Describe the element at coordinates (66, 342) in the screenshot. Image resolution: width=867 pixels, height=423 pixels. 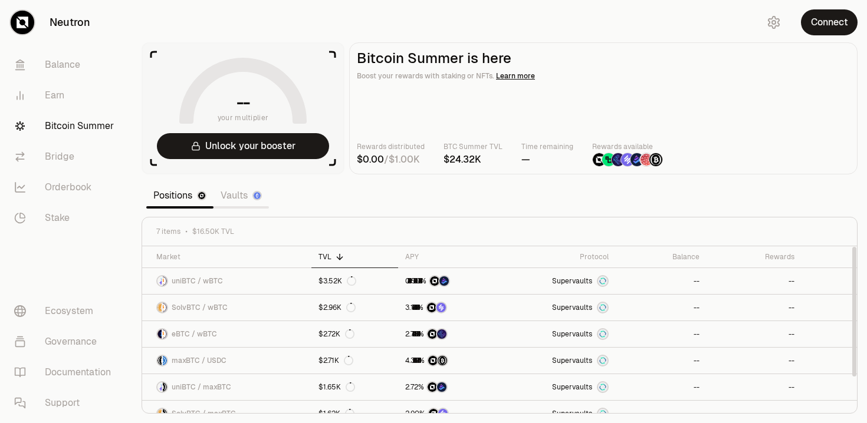
I see `a: Governance` at that location.